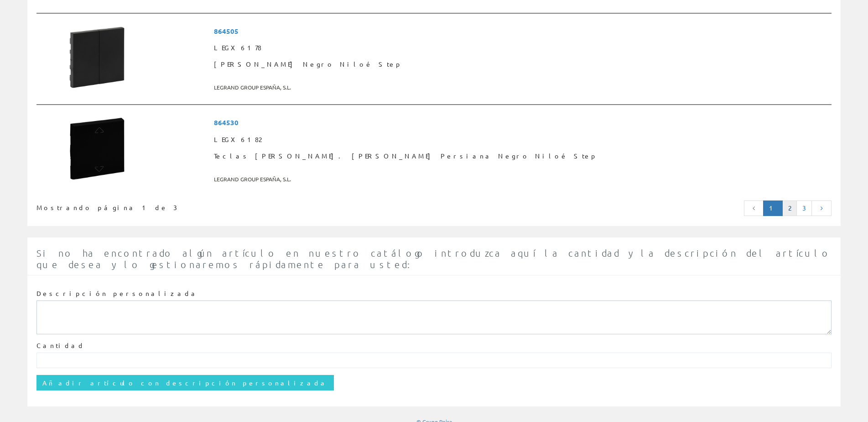  I want to click on a: 3, so click(804, 208).